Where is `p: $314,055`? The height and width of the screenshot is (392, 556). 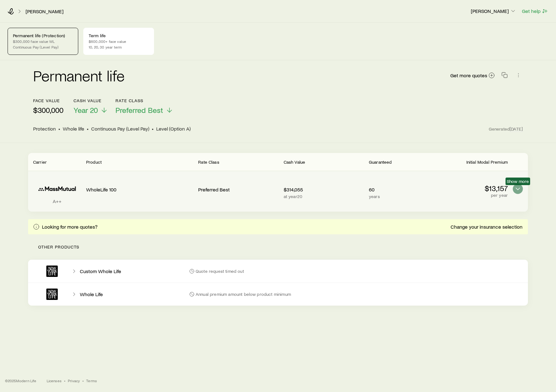 p: $314,055 is located at coordinates (324, 189).